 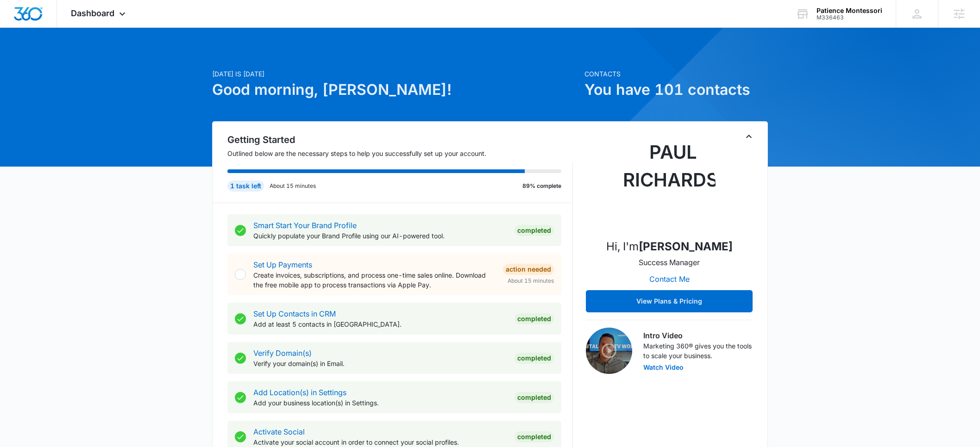 What do you see at coordinates (669, 247) in the screenshot?
I see `p: Hi, I'm` at bounding box center [669, 247].